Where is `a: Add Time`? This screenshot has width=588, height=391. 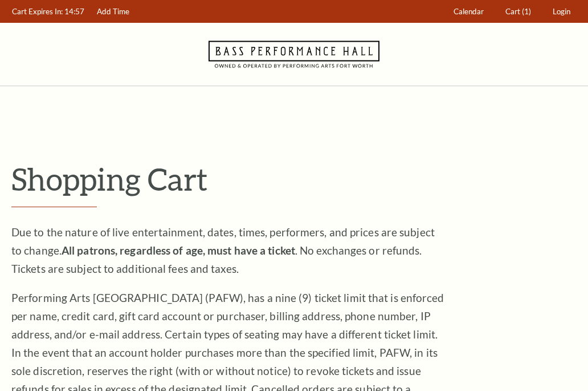
a: Add Time is located at coordinates (113, 11).